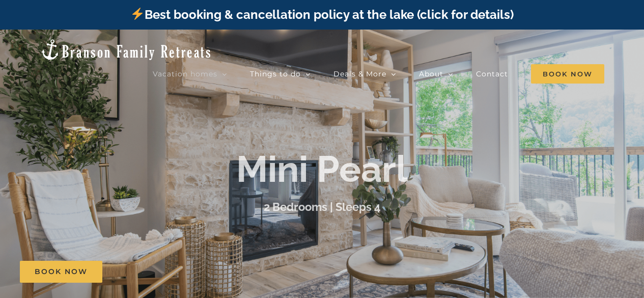 The height and width of the screenshot is (298, 644). Describe the element at coordinates (322, 14) in the screenshot. I see `a: Best booking & cancellation policy at the lake (click for details)` at that location.